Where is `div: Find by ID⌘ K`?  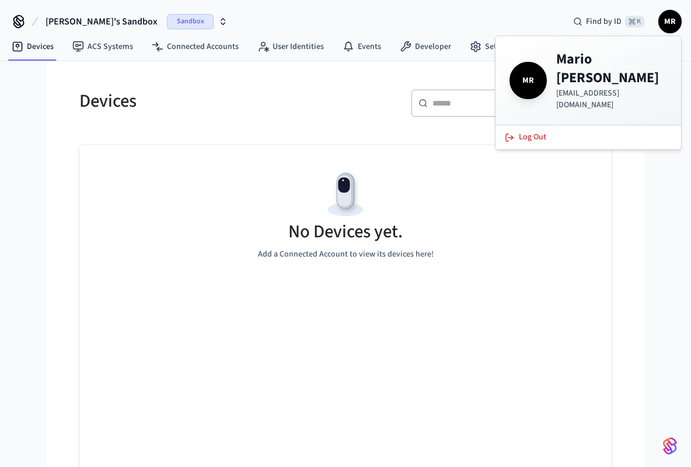 div: Find by ID⌘ K is located at coordinates (608, 22).